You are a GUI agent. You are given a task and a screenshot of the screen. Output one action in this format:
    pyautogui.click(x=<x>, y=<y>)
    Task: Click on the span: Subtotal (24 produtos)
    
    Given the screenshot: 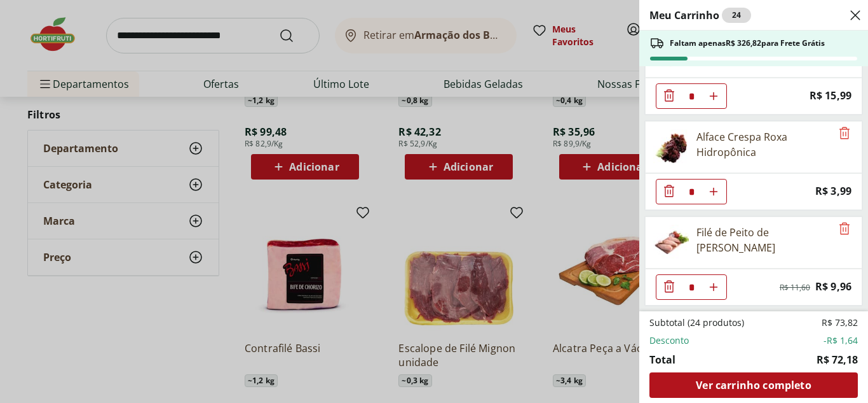 What is the action you would take?
    pyautogui.click(x=696, y=323)
    